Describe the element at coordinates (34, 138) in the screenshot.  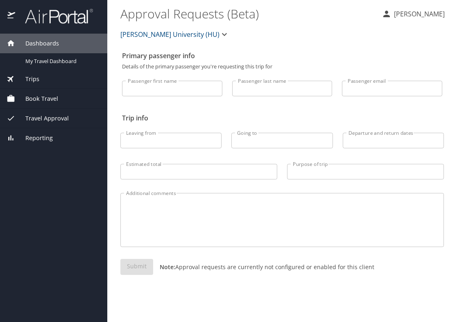
I see `span: Reporting` at that location.